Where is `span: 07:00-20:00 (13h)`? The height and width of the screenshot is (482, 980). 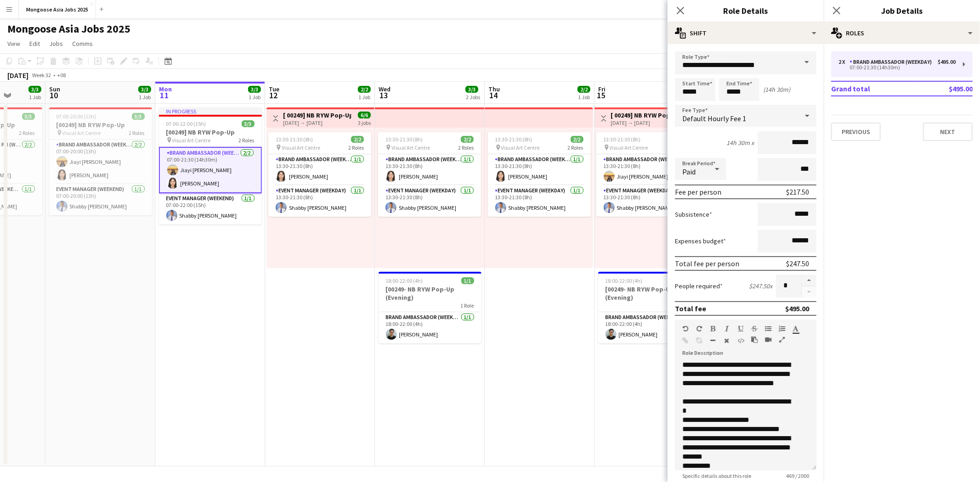 span: 07:00-20:00 (13h) is located at coordinates (76, 116).